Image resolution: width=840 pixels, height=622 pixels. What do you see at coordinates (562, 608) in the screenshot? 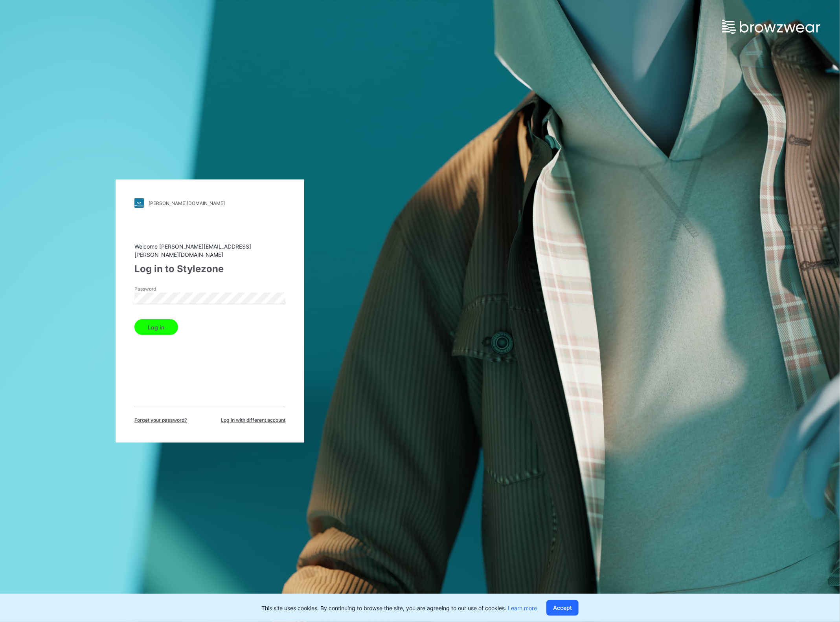
I see `button: Accept` at bounding box center [562, 608].